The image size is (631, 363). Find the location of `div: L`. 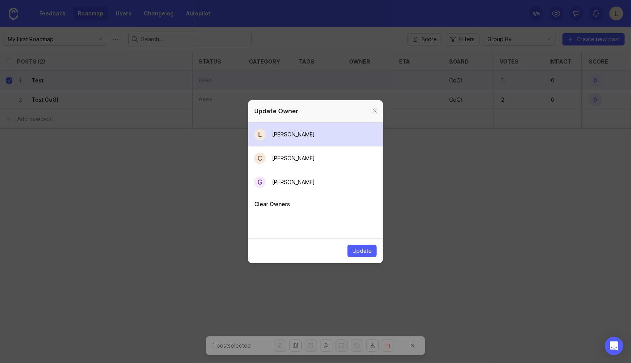

div: L is located at coordinates (260, 134).